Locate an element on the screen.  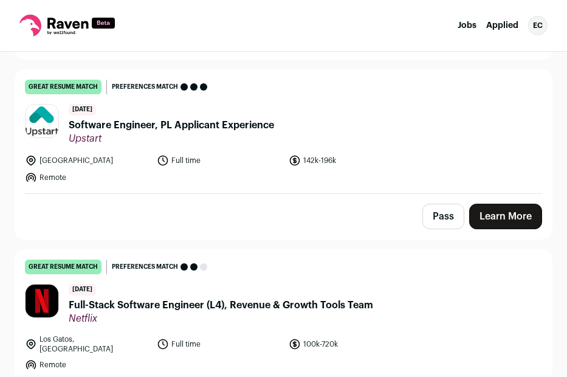
img: eb23c1dfc8dac86b495738472fc6fbfac73343433b5f01efeecd7ed332374756.jpg is located at coordinates (42, 301).